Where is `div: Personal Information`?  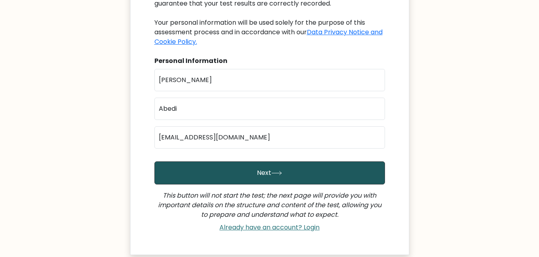 div: Personal Information is located at coordinates (270, 61).